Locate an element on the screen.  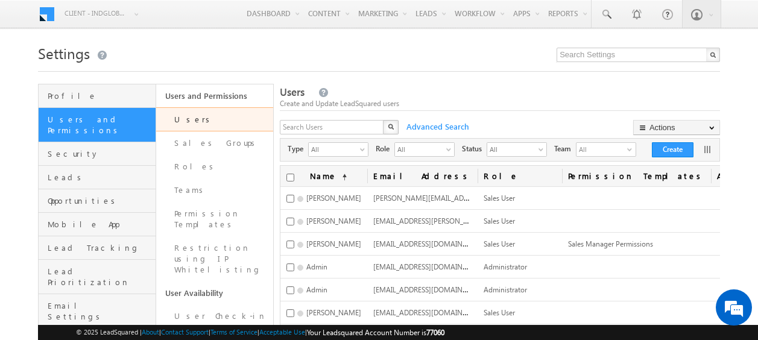
span: © 2025 LeadSquared | | | | | is located at coordinates (260, 332).